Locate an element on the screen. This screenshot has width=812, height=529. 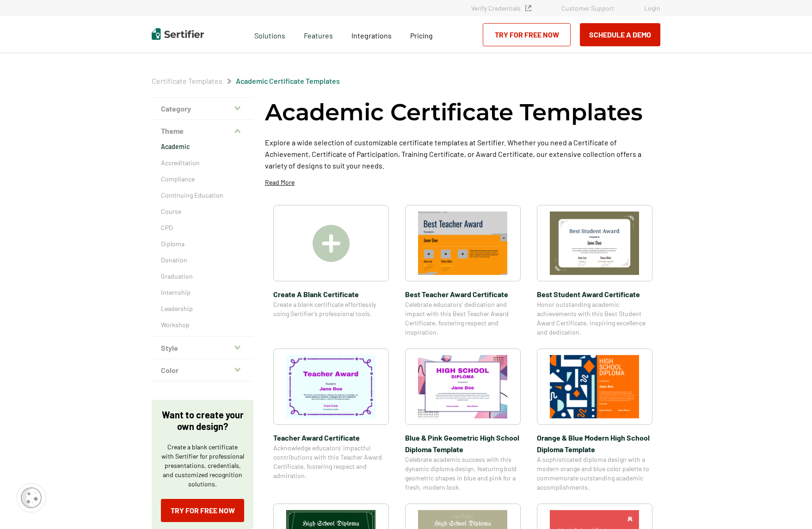
div: Breadcrumb is located at coordinates (246, 81).